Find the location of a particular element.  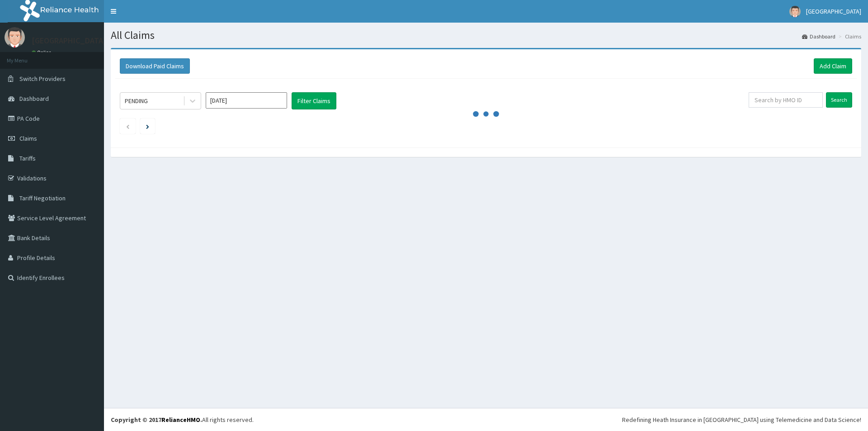

input: Select Month and Year is located at coordinates (246, 101).